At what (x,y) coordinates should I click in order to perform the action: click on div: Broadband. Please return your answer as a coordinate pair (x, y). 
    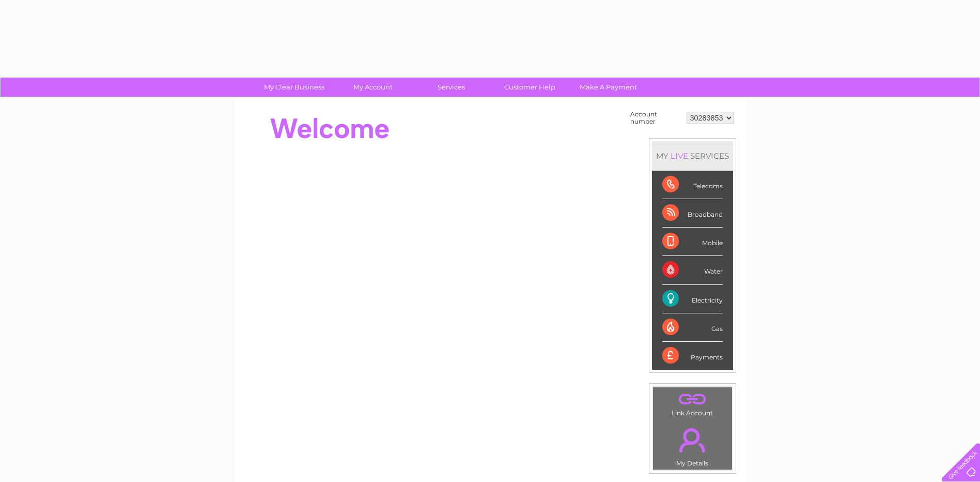
    Looking at the image, I should click on (692, 213).